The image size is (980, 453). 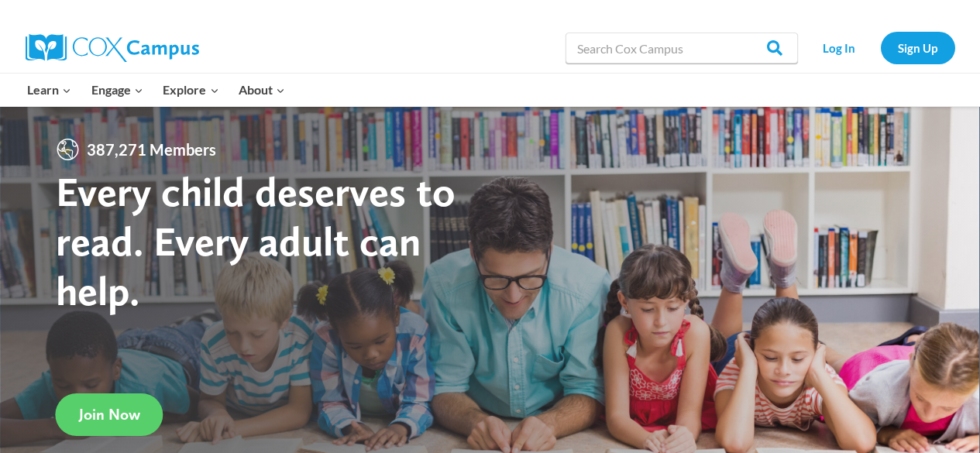 What do you see at coordinates (918, 47) in the screenshot?
I see `a: Sign Up` at bounding box center [918, 47].